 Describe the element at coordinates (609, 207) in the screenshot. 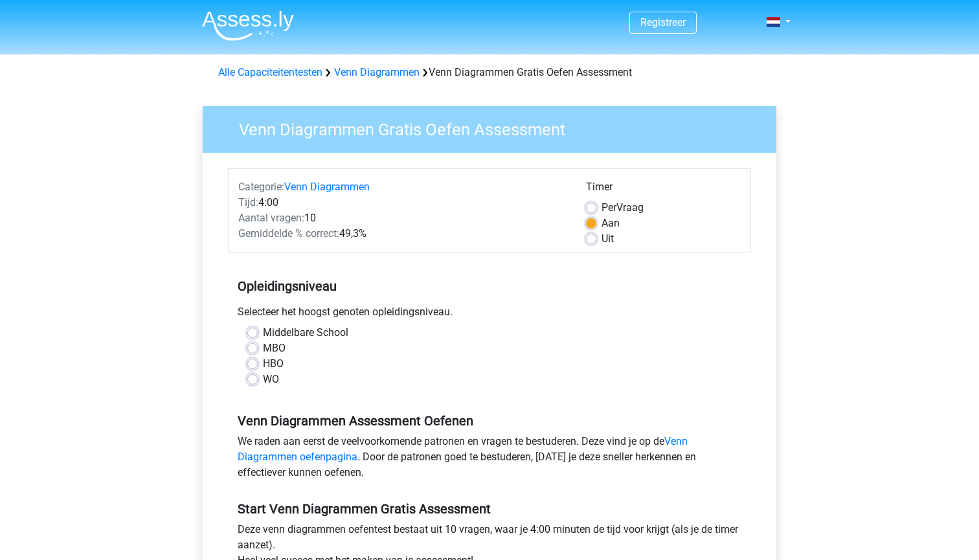

I see `span: Per` at that location.